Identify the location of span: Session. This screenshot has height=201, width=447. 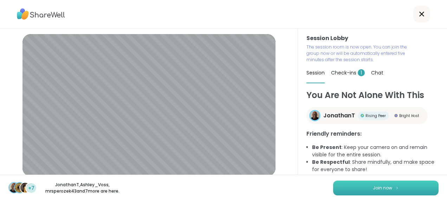
(316, 73).